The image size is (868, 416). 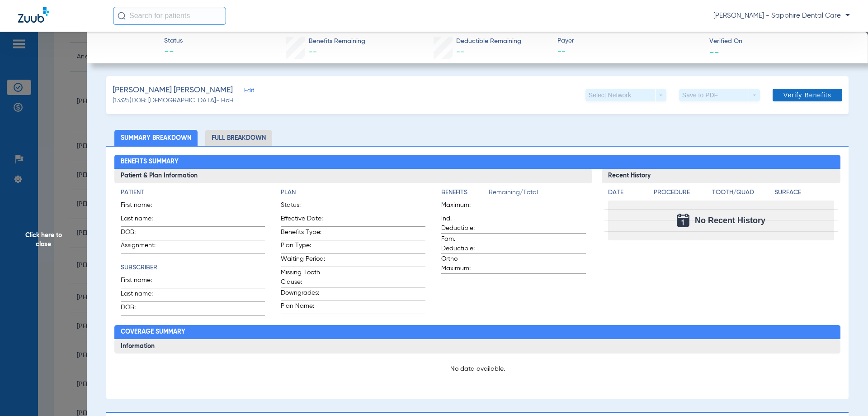 What do you see at coordinates (303, 307) in the screenshot?
I see `span: Plan Name:` at bounding box center [303, 307].